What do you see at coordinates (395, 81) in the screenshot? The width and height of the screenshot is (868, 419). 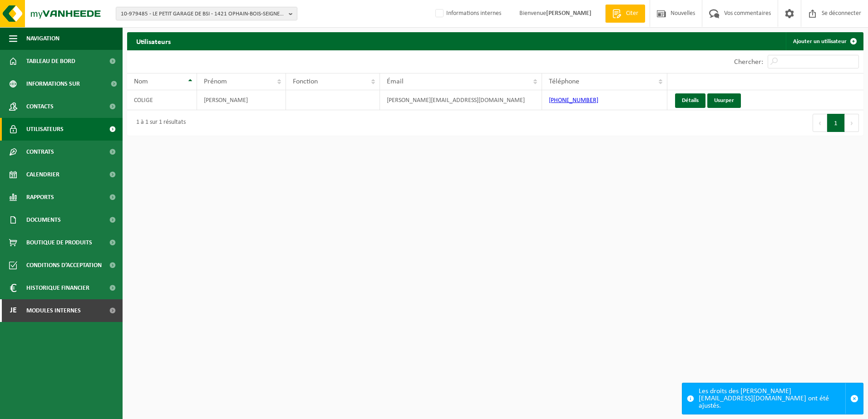 I see `span: Émail` at bounding box center [395, 81].